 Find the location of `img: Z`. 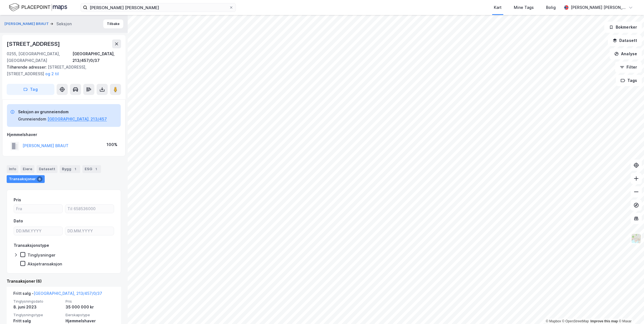

img: Z is located at coordinates (636, 239).